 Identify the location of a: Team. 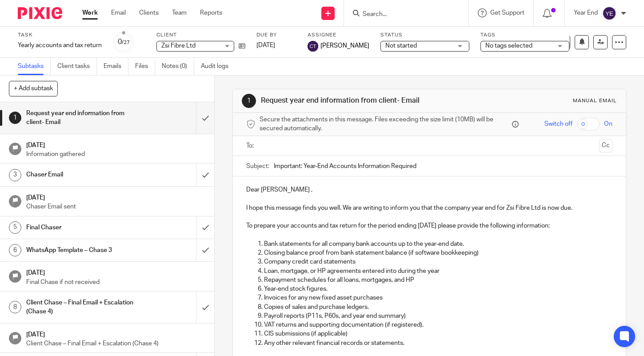
(179, 13).